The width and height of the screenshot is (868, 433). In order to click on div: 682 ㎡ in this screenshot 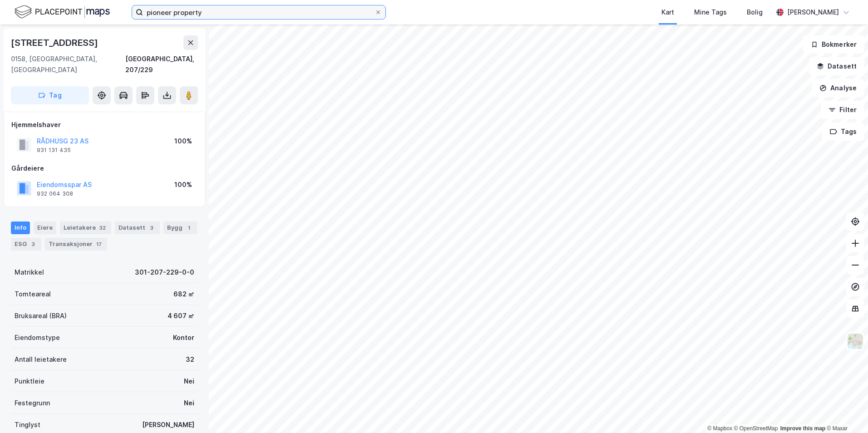, I will do `click(184, 294)`.